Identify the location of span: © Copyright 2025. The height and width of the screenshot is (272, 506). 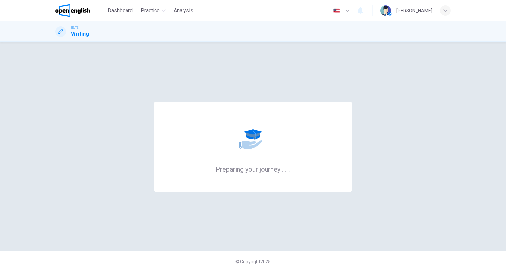
(253, 262).